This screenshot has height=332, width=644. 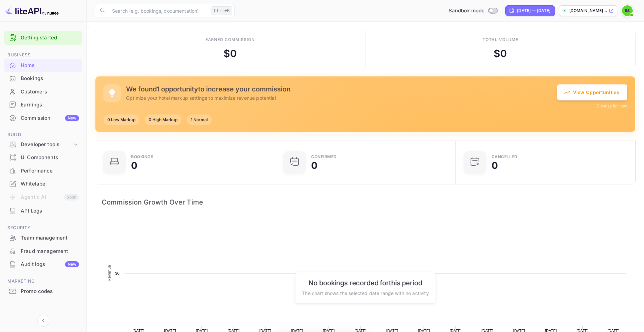 What do you see at coordinates (199, 120) in the screenshot?
I see `span: 1 Normal` at bounding box center [199, 120].